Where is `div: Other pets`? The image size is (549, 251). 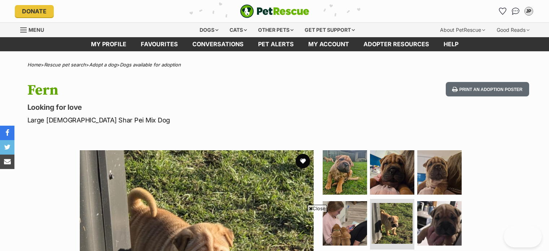
div: Other pets is located at coordinates (276, 30).